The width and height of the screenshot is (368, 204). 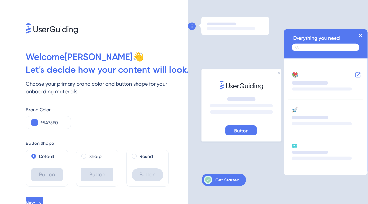 I want to click on div: Button Shape, so click(x=107, y=143).